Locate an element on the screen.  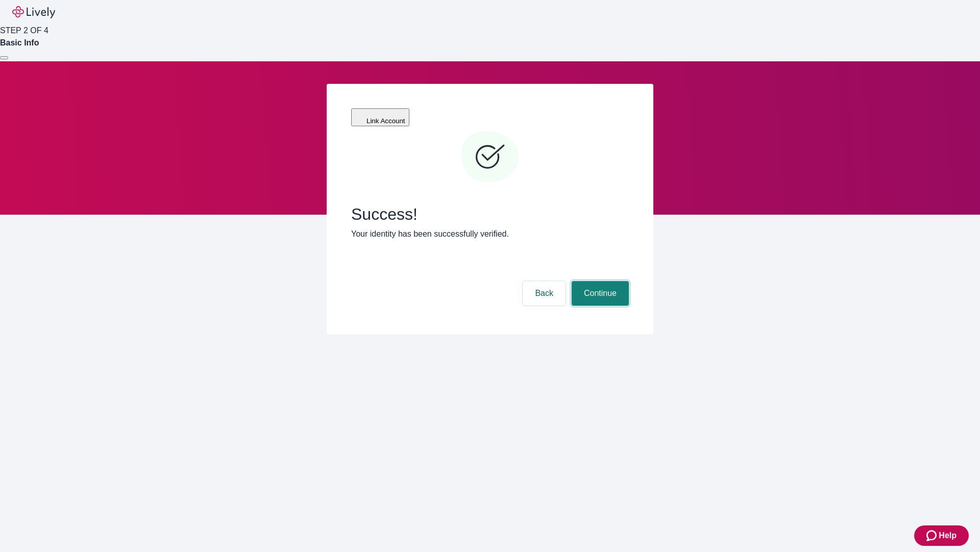
button: Continue is located at coordinates (600, 293).